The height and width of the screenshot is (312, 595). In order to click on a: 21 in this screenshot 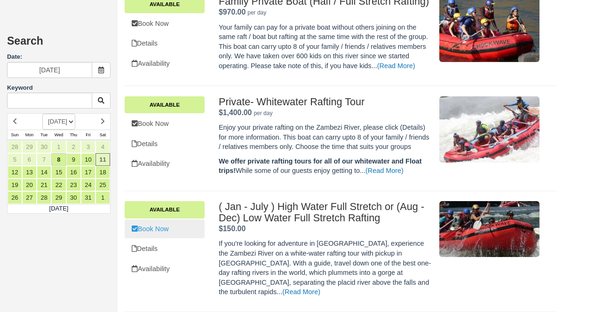, I will do `click(44, 185)`.